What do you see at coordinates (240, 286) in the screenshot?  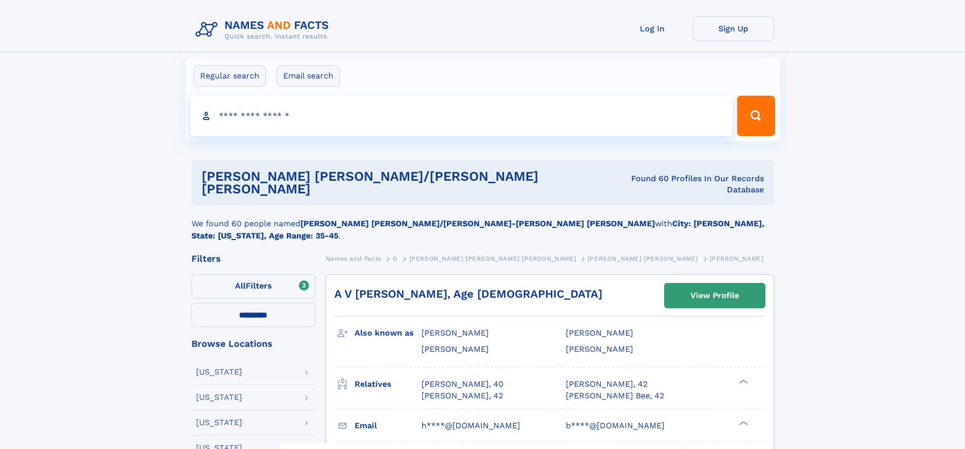 I see `span: All` at bounding box center [240, 286].